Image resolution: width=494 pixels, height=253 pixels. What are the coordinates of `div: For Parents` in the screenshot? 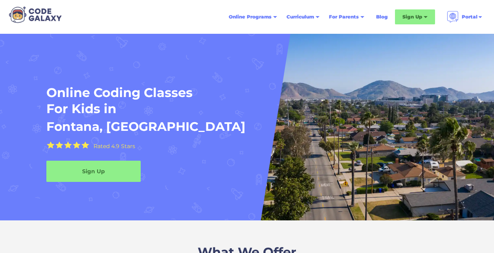 It's located at (344, 17).